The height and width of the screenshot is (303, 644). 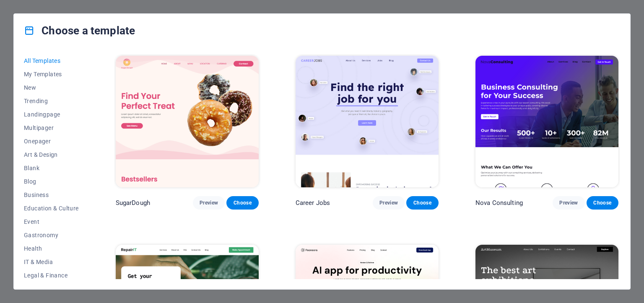 What do you see at coordinates (51, 168) in the screenshot?
I see `span: Blank` at bounding box center [51, 168].